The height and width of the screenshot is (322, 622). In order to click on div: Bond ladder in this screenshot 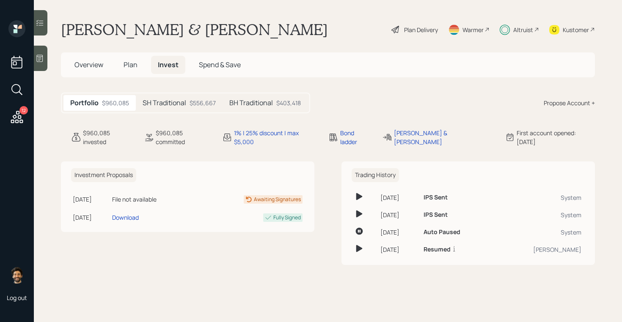, I will do `click(356, 137)`.